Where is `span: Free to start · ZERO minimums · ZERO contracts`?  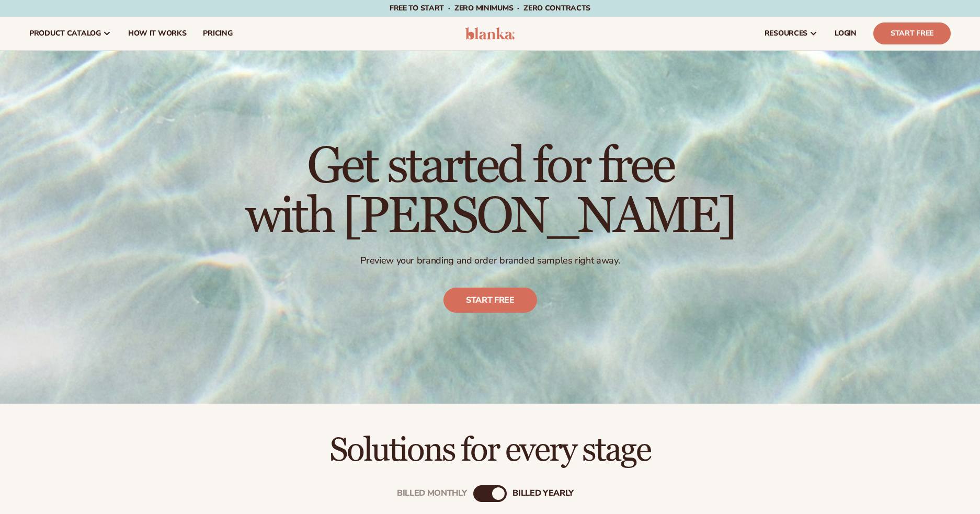
span: Free to start · ZERO minimums · ZERO contracts is located at coordinates (490, 8).